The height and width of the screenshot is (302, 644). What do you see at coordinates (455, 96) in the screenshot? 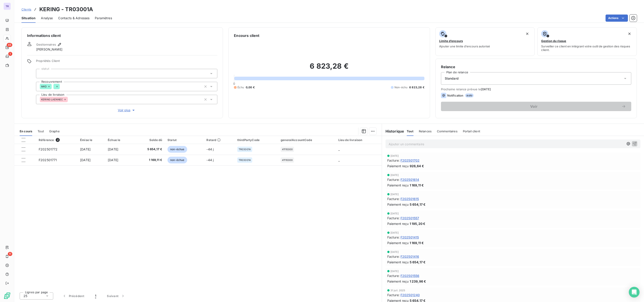
I see `span: Notification` at bounding box center [455, 96].